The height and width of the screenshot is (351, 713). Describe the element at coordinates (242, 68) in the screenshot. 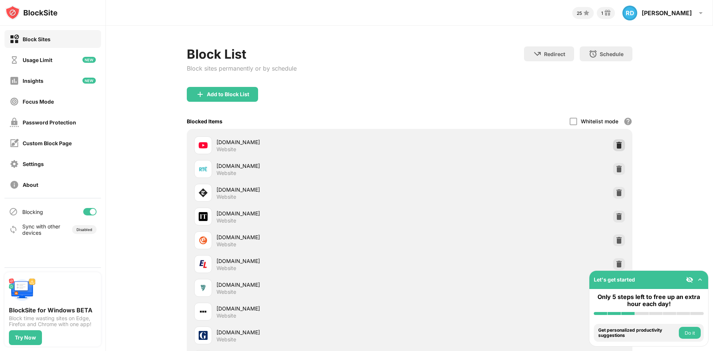

I see `div: Block sites permanently or by schedule` at that location.